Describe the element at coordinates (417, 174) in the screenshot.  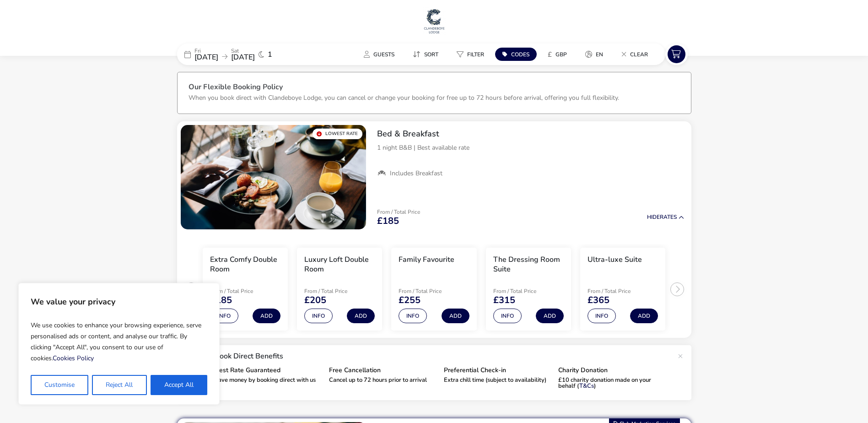
I see `span: Includes Breakfast` at that location.